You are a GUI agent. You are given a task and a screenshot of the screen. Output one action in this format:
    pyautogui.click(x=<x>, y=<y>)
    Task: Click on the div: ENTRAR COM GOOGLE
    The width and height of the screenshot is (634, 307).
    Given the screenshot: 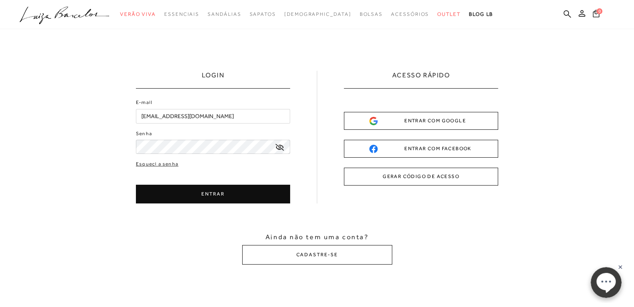 What is the action you would take?
    pyautogui.click(x=421, y=121)
    